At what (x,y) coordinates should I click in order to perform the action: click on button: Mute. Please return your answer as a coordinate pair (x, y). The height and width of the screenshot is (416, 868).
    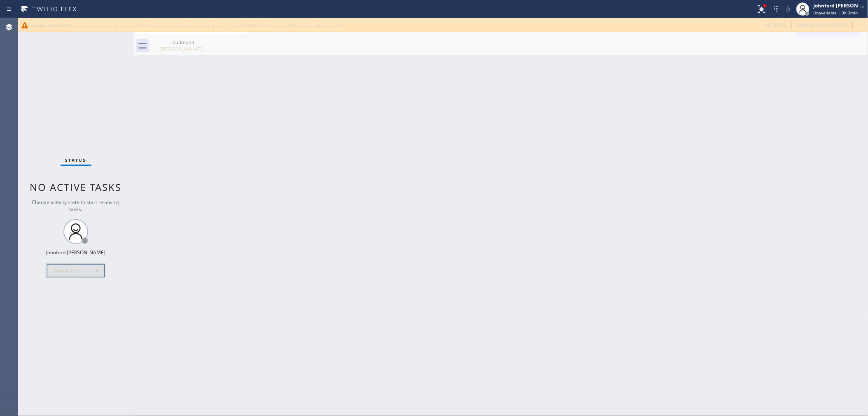
    Looking at the image, I should click on (788, 9).